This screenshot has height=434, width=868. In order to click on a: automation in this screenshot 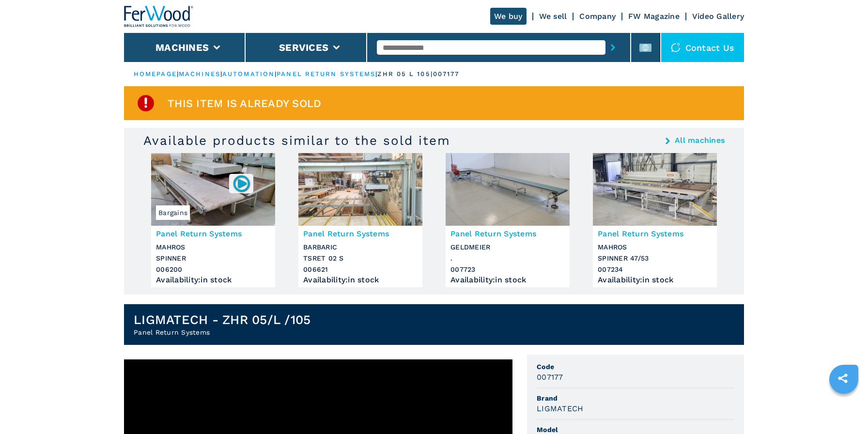, I will do `click(248, 74)`.